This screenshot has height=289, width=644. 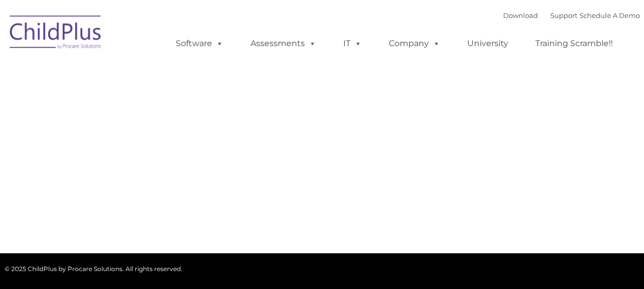 What do you see at coordinates (353, 43) in the screenshot?
I see `a: IT` at bounding box center [353, 43].